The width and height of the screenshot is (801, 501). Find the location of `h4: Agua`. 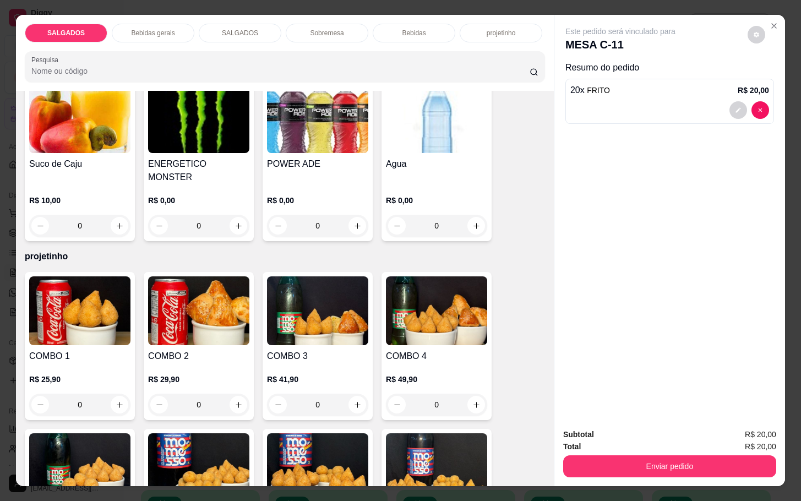

h4: Agua is located at coordinates (437, 164).